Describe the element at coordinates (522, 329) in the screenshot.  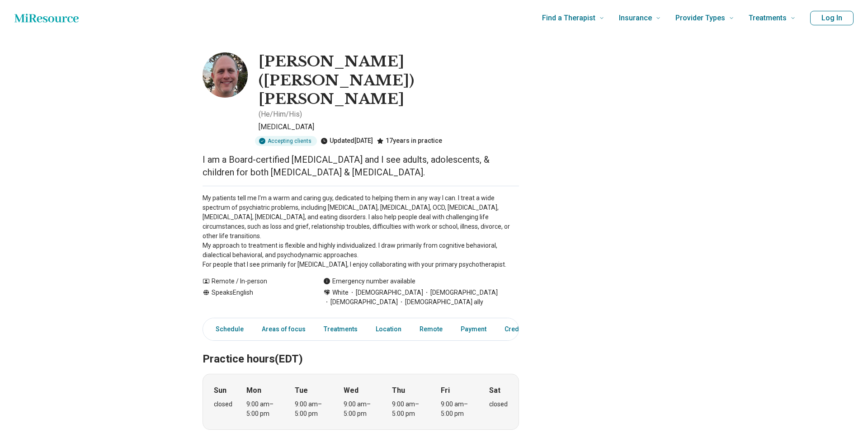
I see `a: Credentials` at that location.